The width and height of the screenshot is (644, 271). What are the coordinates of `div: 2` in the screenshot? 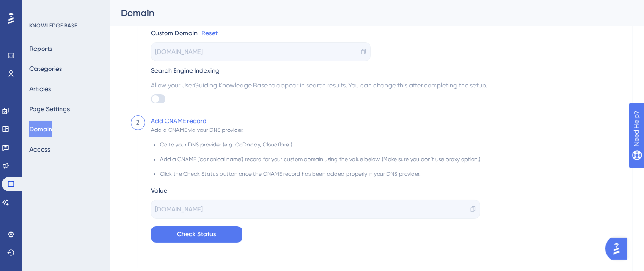 It's located at (138, 123).